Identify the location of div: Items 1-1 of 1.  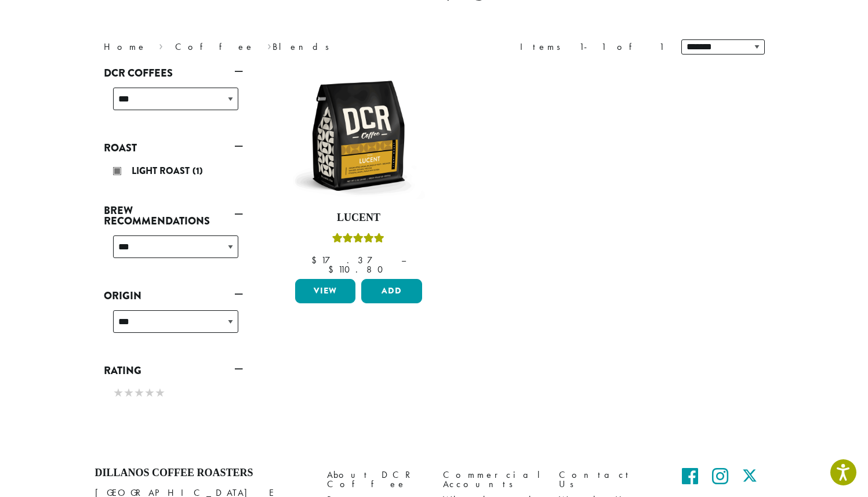
(592, 47).